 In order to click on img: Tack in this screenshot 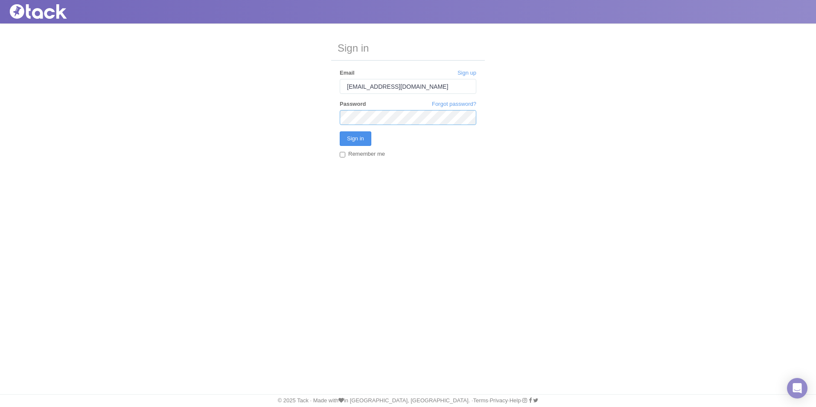, I will do `click(49, 12)`.